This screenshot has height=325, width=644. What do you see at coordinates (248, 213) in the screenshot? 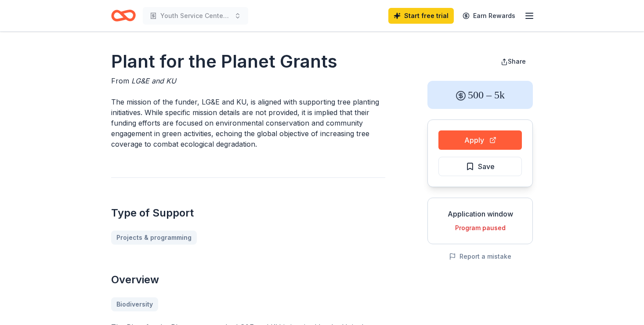
I see `h2: Type of Support` at bounding box center [248, 213].